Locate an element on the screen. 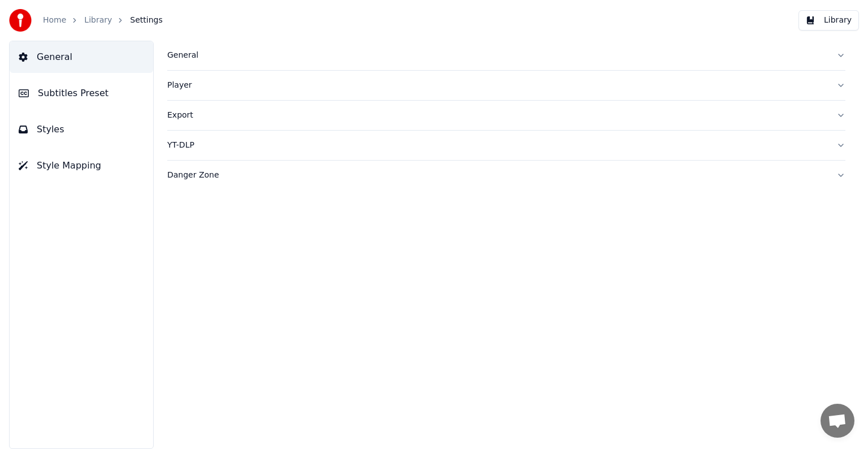 Image resolution: width=868 pixels, height=449 pixels. button: Subtitles Preset is located at coordinates (82, 94).